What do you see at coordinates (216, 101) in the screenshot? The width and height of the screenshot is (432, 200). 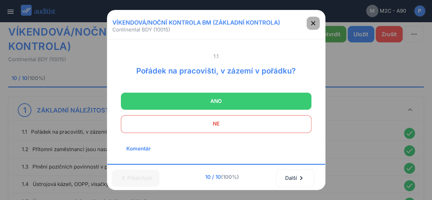 I see `span: ANO` at bounding box center [216, 101].